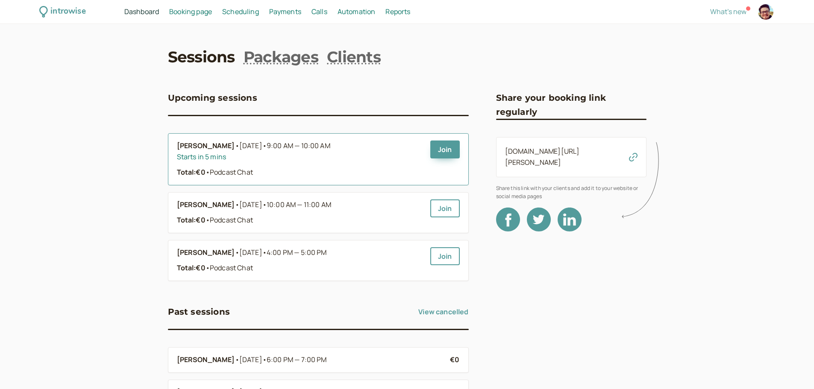 This screenshot has height=389, width=814. What do you see at coordinates (728, 12) in the screenshot?
I see `span: What's new` at bounding box center [728, 12].